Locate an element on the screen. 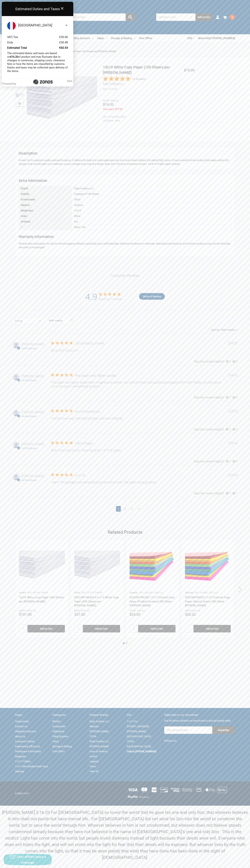  span: $38.00 is located at coordinates (114, 101).